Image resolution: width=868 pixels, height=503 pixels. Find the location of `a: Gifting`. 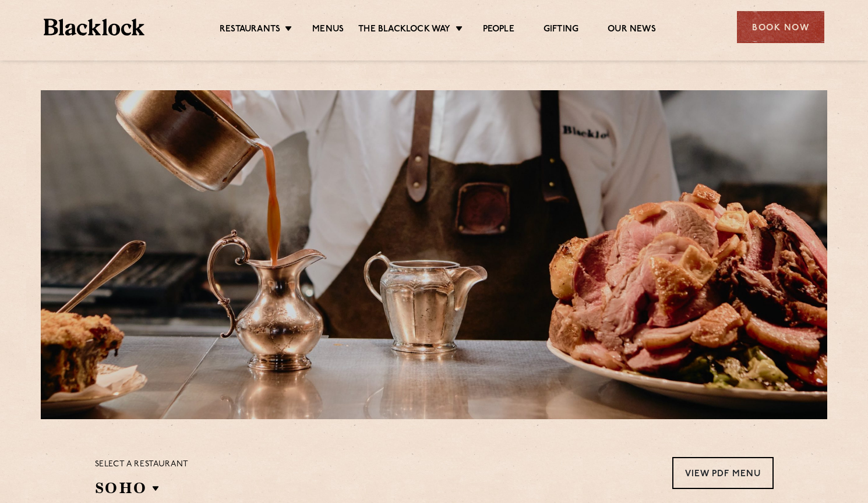

a: Gifting is located at coordinates (561, 30).